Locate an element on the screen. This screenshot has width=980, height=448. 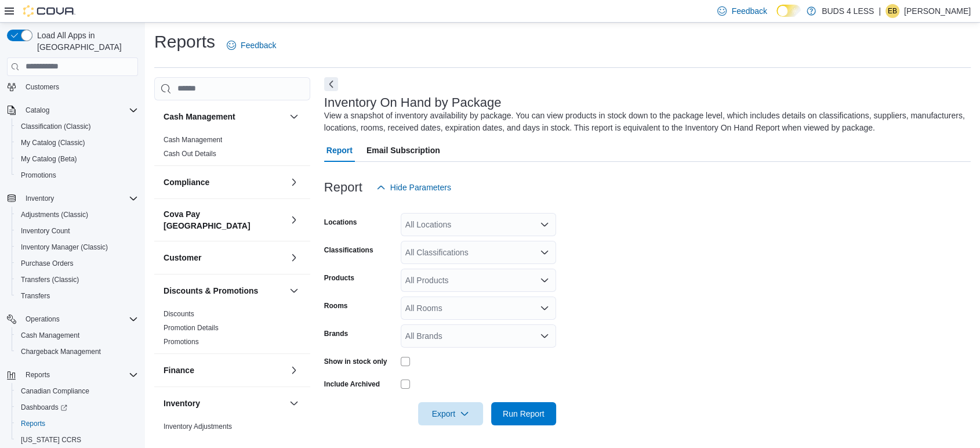
button: My Catalog (Classic) is located at coordinates (77, 143).